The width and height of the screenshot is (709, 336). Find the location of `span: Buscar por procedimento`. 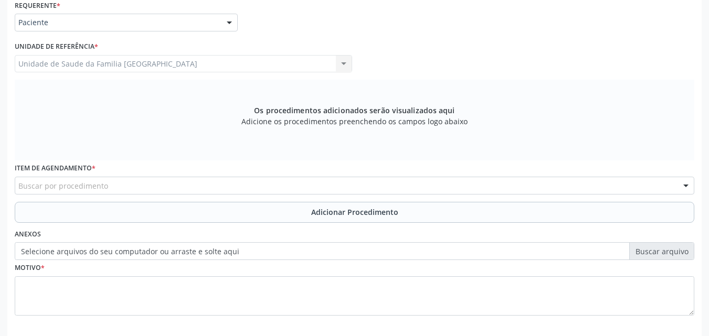

span: Buscar por procedimento is located at coordinates (63, 186).